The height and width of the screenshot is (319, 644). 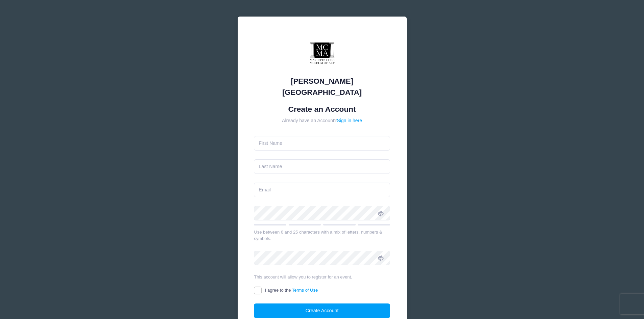 I want to click on h1: Create an Account, so click(x=322, y=109).